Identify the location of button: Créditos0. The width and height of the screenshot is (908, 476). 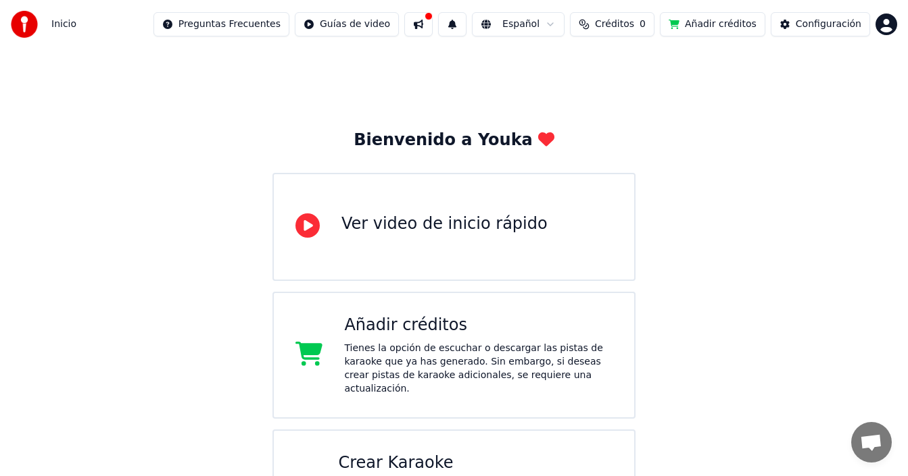
(612, 24).